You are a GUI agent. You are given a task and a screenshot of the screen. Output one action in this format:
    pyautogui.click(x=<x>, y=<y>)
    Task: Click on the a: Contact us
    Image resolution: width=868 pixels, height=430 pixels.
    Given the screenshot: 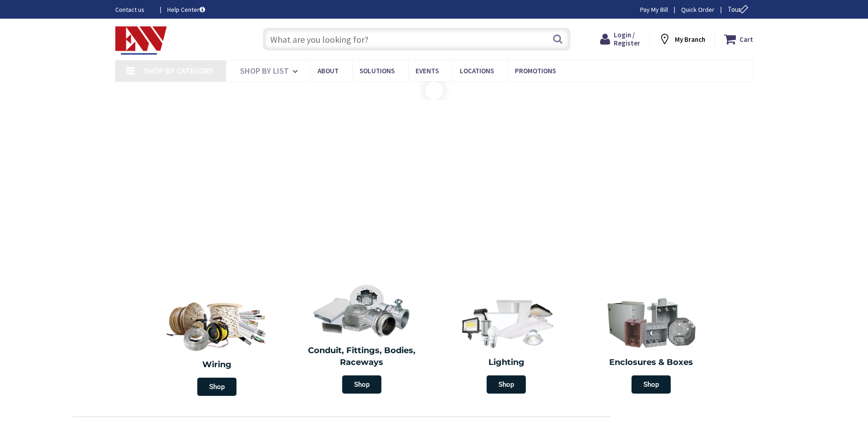 What is the action you would take?
    pyautogui.click(x=134, y=9)
    